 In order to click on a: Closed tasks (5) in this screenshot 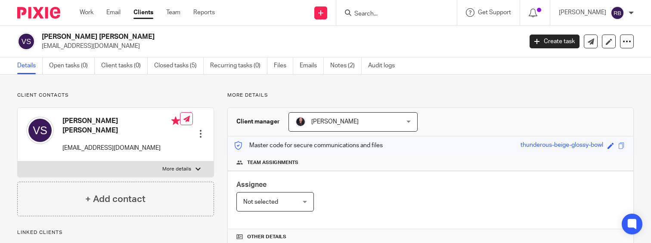, I will do `click(179, 65)`.